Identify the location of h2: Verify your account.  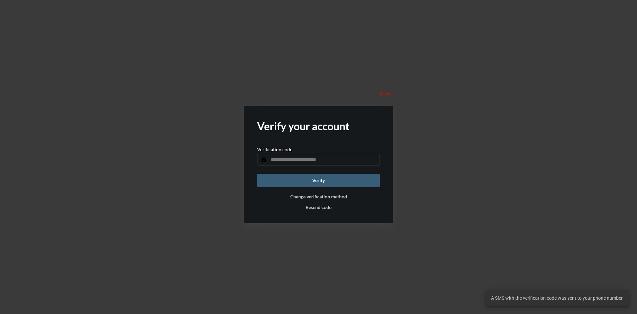
(319, 126).